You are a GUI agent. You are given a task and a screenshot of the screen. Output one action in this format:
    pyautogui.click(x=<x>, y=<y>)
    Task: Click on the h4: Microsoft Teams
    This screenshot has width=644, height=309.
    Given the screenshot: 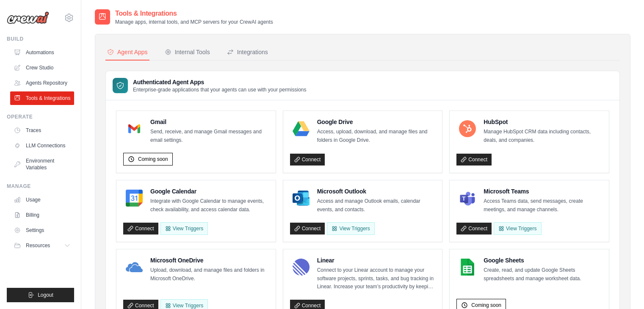 What is the action you would take?
    pyautogui.click(x=543, y=192)
    